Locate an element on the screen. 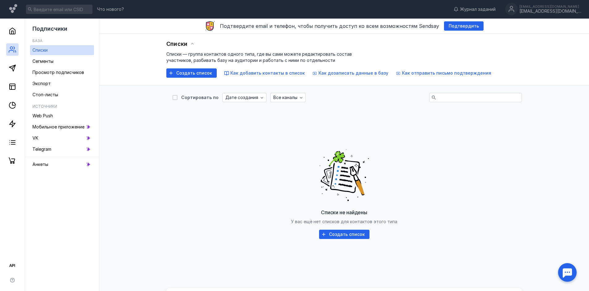  a: Web Push is located at coordinates (62, 116).